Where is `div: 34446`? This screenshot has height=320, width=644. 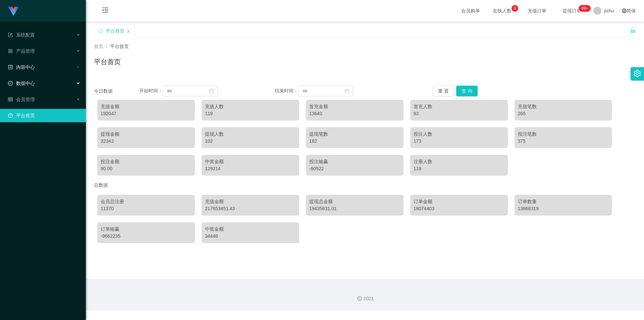 div: 34446 is located at coordinates (250, 236).